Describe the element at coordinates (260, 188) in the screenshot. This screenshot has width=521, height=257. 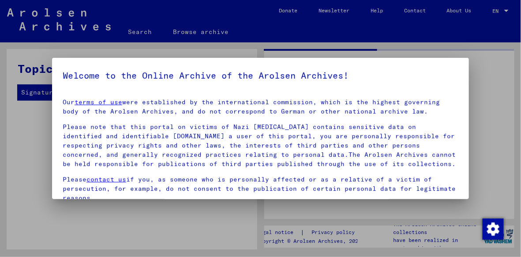
I see `p: Please if you, as someone who is personally affected or as a relative of a victim of persecution,...` at that location.